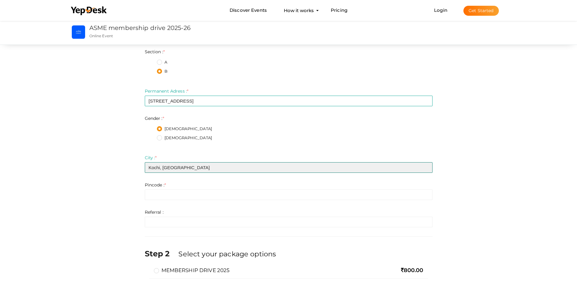  I want to click on span: 800.00, so click(412, 270).